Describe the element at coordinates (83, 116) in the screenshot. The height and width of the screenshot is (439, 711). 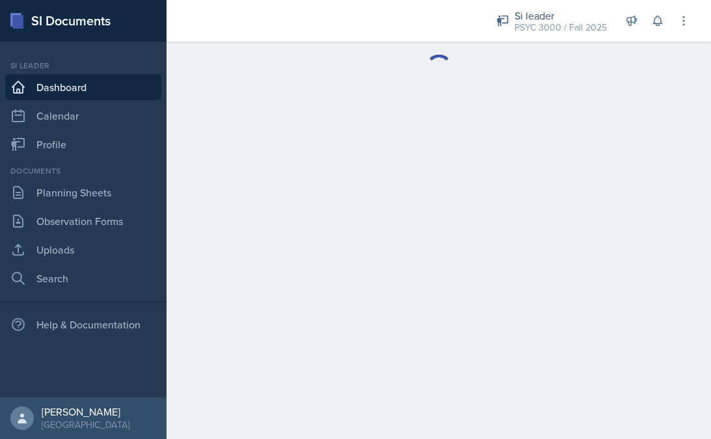
I see `a: Calendar` at that location.